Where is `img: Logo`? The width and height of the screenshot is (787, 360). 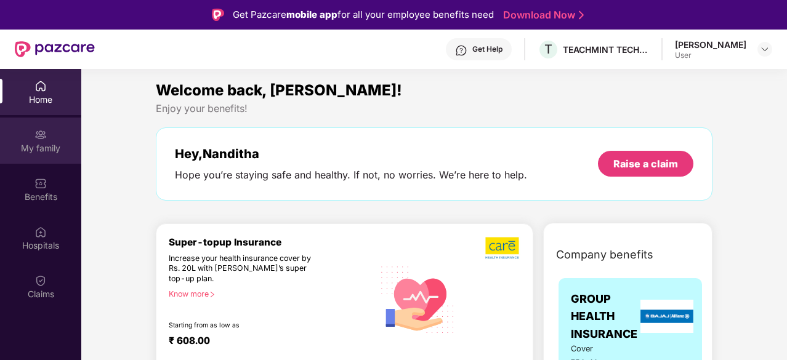 img: Logo is located at coordinates (218, 15).